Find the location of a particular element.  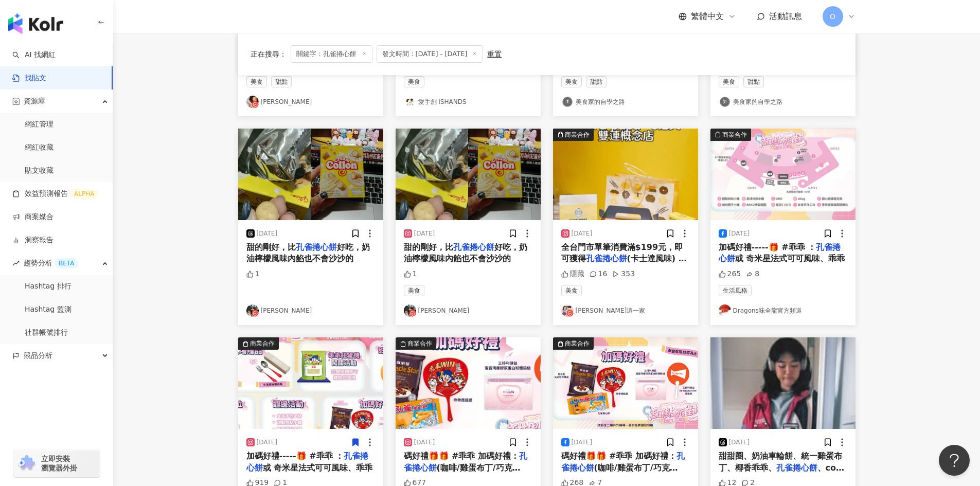

a: 找貼文 is located at coordinates (29, 78).